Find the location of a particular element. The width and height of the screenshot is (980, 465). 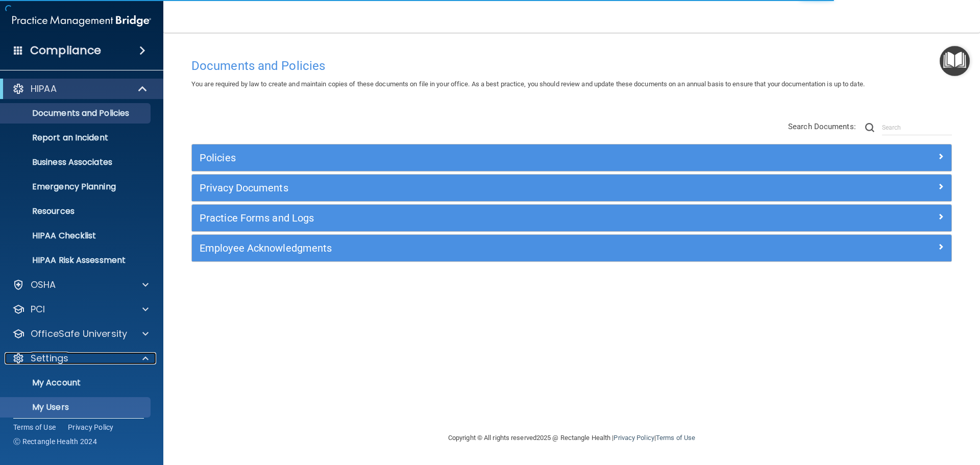

span: Search Documents: is located at coordinates (822, 127).